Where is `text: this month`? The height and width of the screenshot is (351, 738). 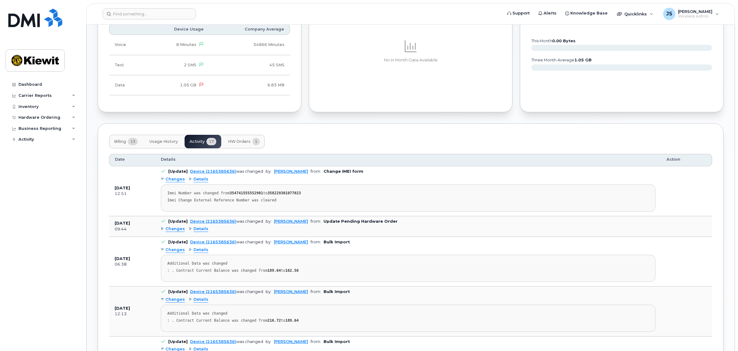 text: this month is located at coordinates (553, 41).